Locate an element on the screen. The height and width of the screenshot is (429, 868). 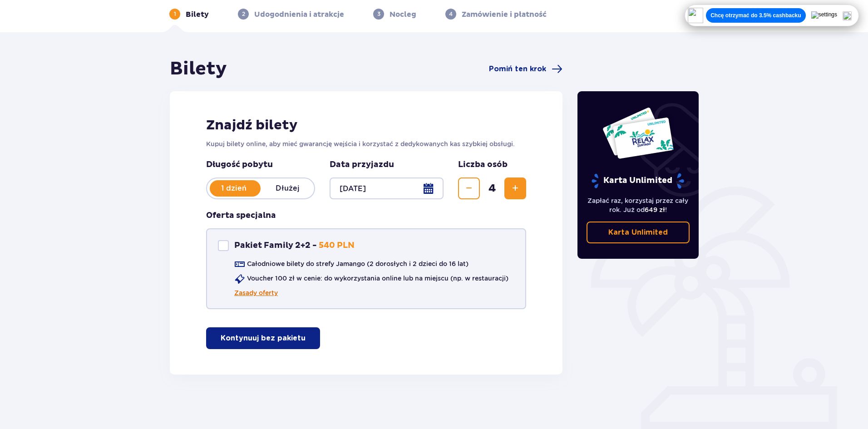
p: Udogodnienia i atrakcje is located at coordinates (299, 14).